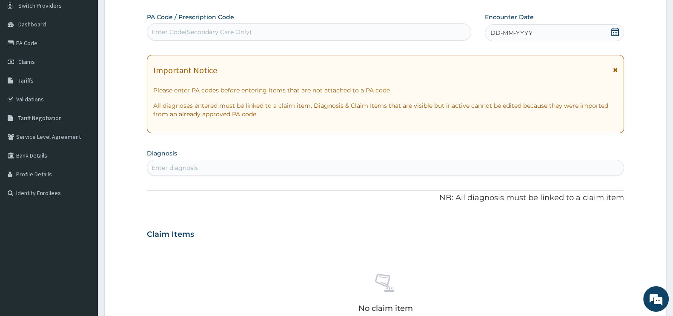 This screenshot has height=316, width=673. Describe the element at coordinates (509, 17) in the screenshot. I see `label: Encounter Date` at that location.